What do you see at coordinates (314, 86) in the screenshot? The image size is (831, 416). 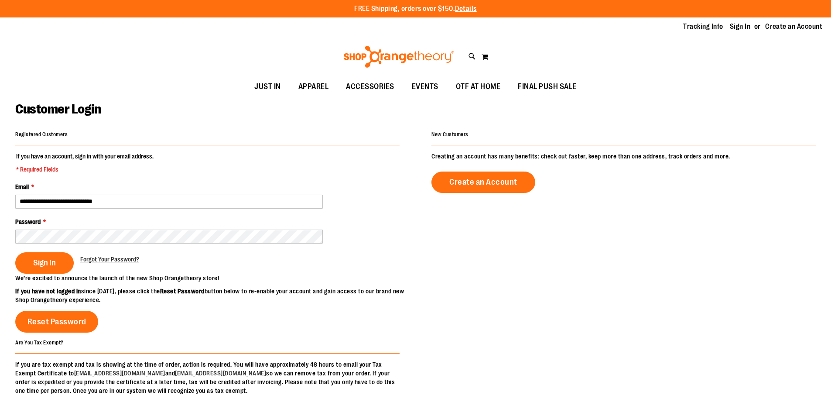 I see `span: APPAREL` at bounding box center [314, 86].